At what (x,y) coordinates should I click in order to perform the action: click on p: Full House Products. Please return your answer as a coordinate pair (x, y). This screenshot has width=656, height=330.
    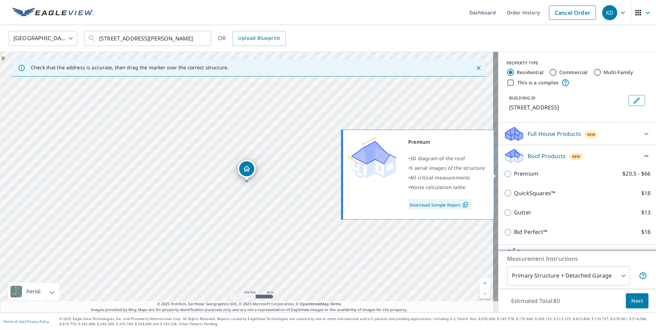
    Looking at the image, I should click on (554, 134).